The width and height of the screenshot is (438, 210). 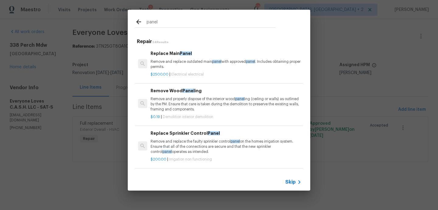 I want to click on span: $200.00, so click(x=158, y=160).